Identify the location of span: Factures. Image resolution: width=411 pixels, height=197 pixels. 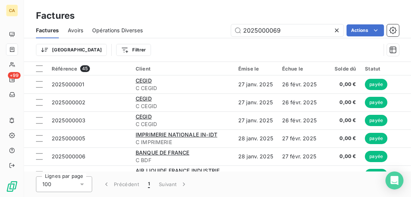
(47, 30).